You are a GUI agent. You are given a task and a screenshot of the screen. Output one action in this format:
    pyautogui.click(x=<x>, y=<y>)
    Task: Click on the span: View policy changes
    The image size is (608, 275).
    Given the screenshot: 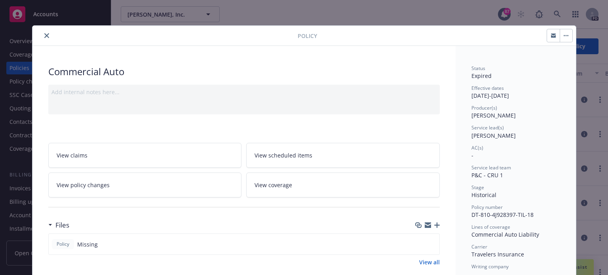 What is the action you would take?
    pyautogui.click(x=83, y=185)
    